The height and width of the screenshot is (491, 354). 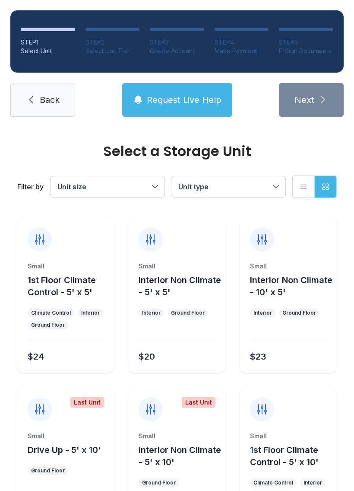 What do you see at coordinates (242, 51) in the screenshot?
I see `div: Make Payment` at bounding box center [242, 51].